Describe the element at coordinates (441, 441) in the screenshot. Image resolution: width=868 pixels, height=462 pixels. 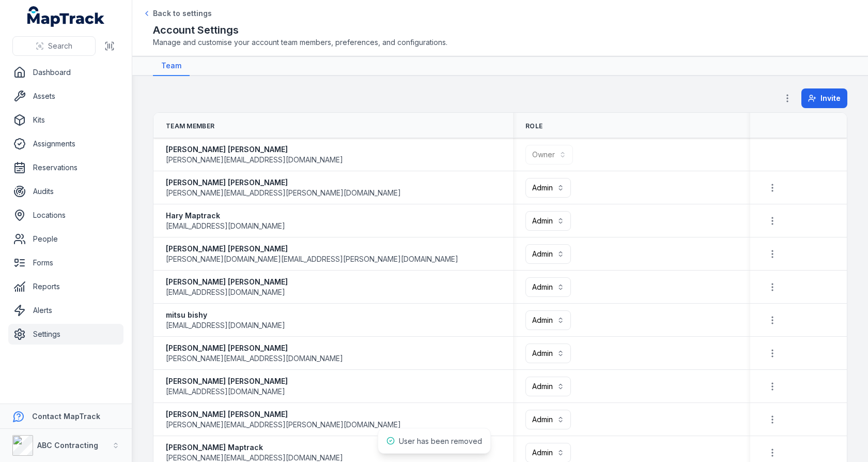
I see `span: User has been removed` at that location.